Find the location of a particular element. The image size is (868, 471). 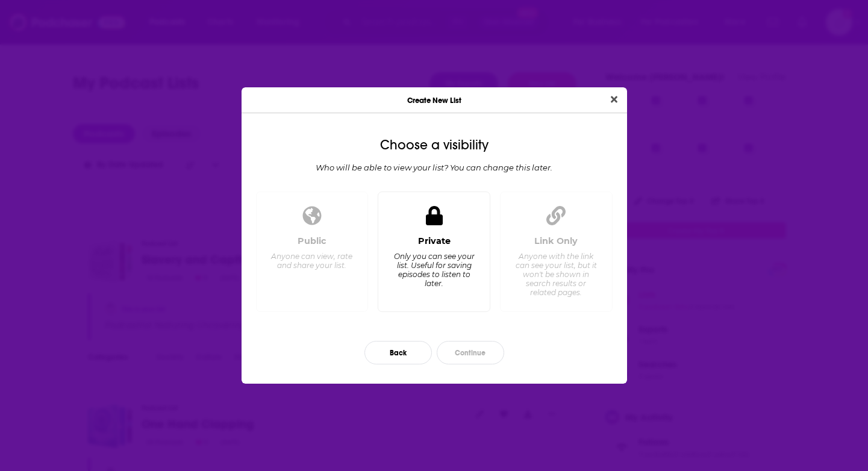

button: Back is located at coordinates (398, 352).